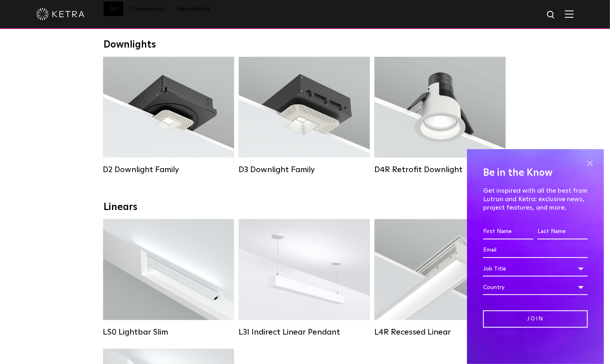  I want to click on div: Job Title, so click(535, 269).